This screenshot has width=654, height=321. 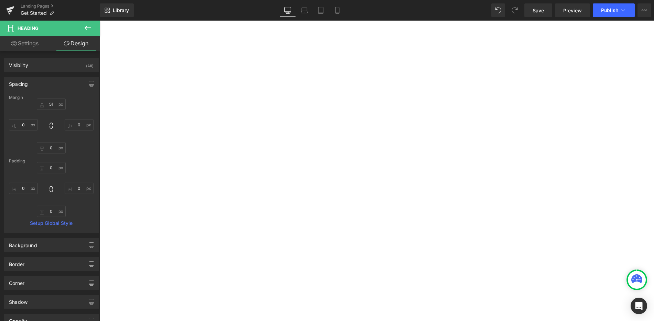 What do you see at coordinates (572, 10) in the screenshot?
I see `span: Preview` at bounding box center [572, 10].